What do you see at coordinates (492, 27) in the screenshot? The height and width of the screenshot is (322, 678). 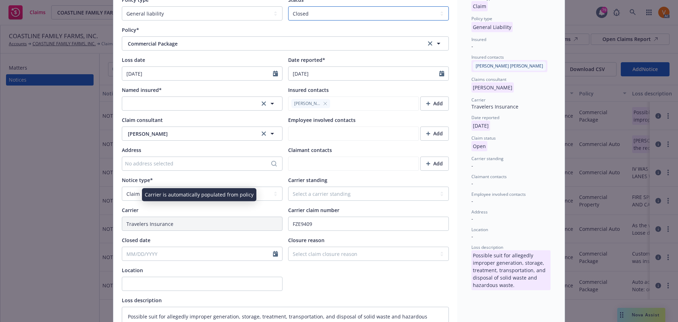 I see `p: General Liability` at bounding box center [492, 27].